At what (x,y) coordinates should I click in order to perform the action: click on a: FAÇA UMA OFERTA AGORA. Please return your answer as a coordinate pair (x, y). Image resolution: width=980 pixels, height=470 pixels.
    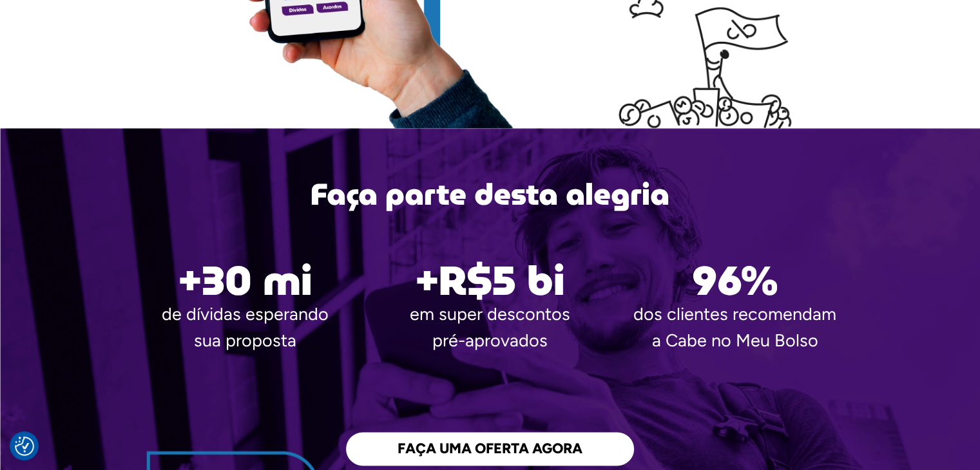
    Looking at the image, I should click on (489, 449).